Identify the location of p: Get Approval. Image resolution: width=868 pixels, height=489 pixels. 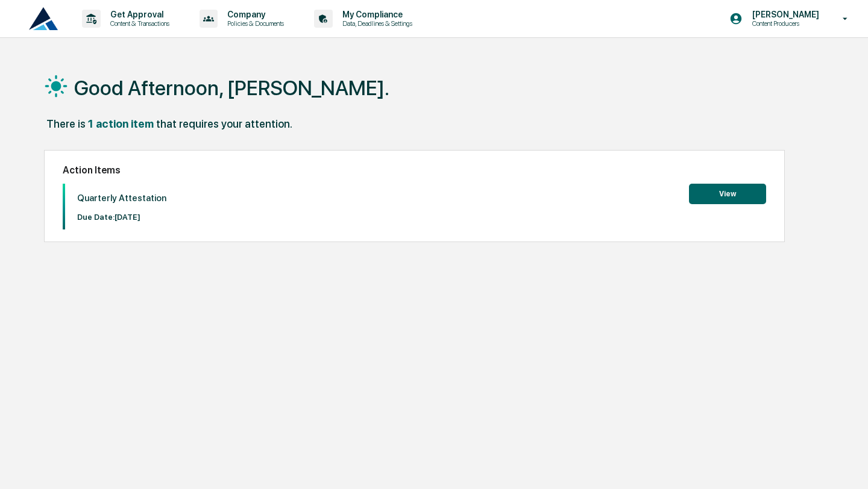
(138, 14).